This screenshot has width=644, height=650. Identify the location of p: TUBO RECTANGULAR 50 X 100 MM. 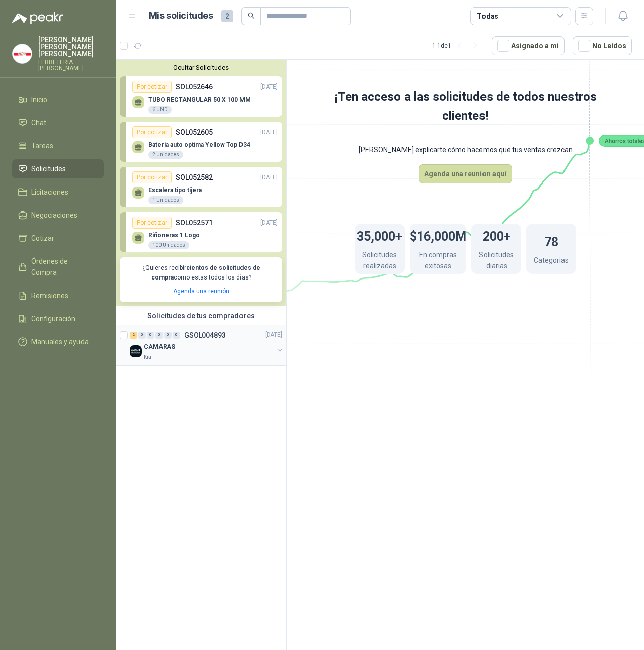
(199, 100).